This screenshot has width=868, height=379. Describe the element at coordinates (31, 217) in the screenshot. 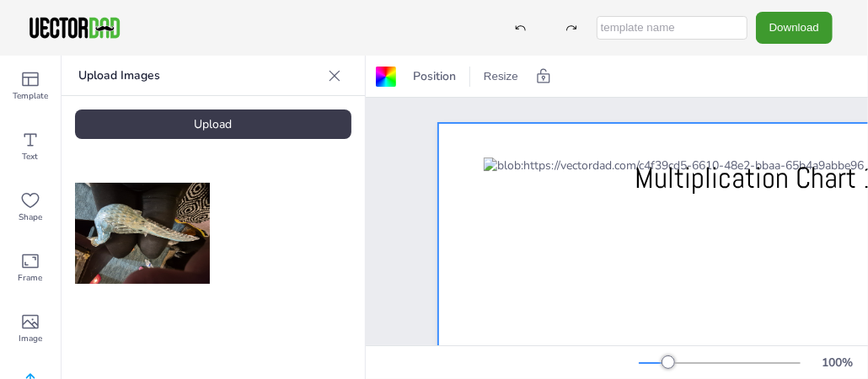

I see `span: Shape` at that location.